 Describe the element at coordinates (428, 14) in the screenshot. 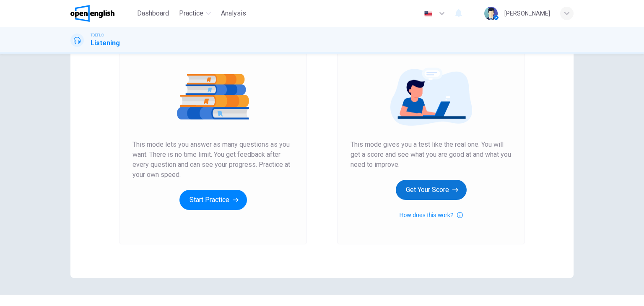

I see `img: en` at that location.